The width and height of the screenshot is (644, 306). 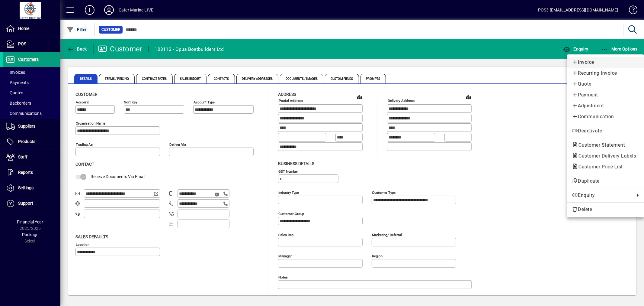 What do you see at coordinates (600, 145) in the screenshot?
I see `span: Customer Statement` at bounding box center [600, 145].